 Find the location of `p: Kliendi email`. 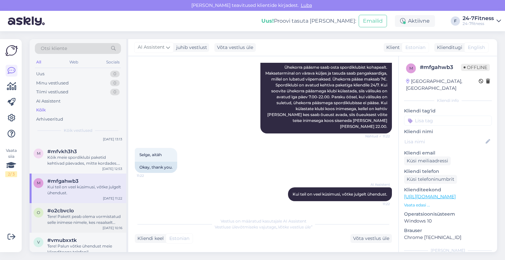

p: Kliendi email is located at coordinates (447, 153).